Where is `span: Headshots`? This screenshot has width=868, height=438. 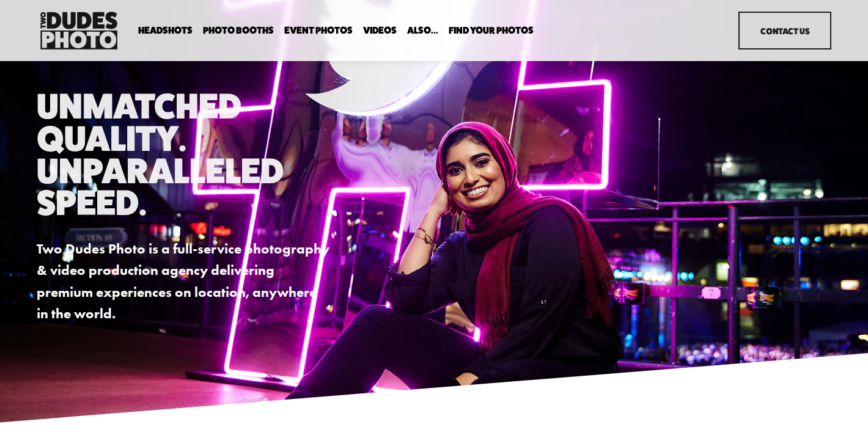 span: Headshots is located at coordinates (165, 30).